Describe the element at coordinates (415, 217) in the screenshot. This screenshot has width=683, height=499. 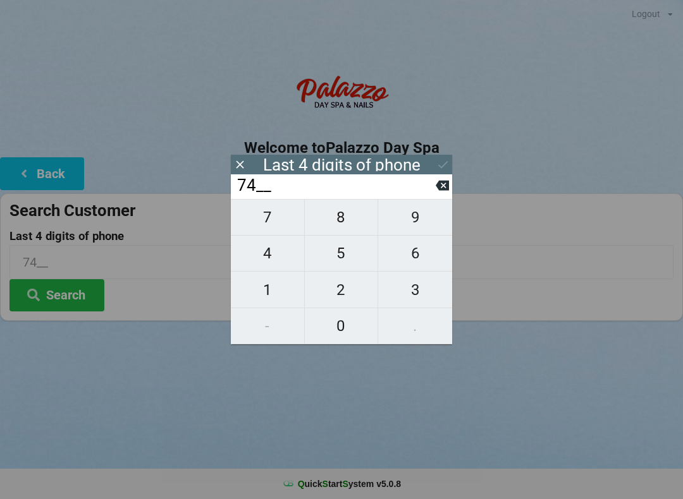
I see `button: 9` at that location.